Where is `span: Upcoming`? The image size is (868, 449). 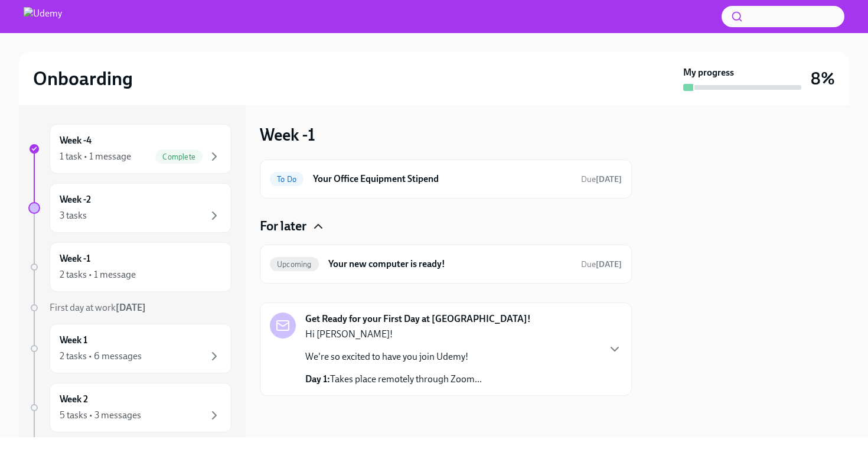
span: Upcoming is located at coordinates (294, 264).